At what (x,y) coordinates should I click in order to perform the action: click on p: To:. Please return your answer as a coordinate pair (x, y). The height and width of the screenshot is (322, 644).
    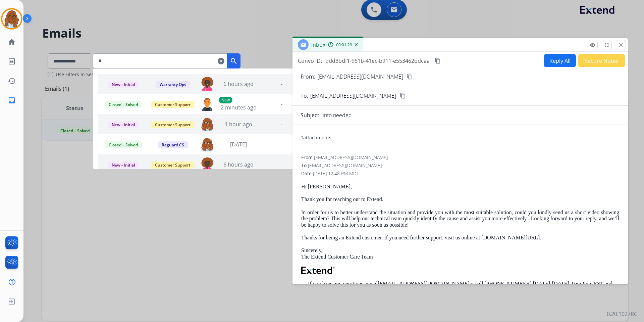
    Looking at the image, I should click on (304, 96).